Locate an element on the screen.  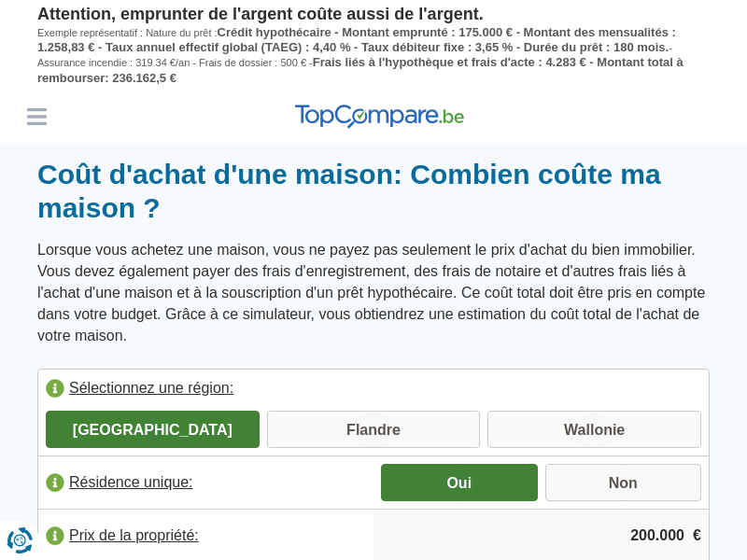
span: Frais liés à l'hypothèque et frais d'acte : 4.283 € - Montant total à rembourser: 236.162,5 € is located at coordinates (360, 69).